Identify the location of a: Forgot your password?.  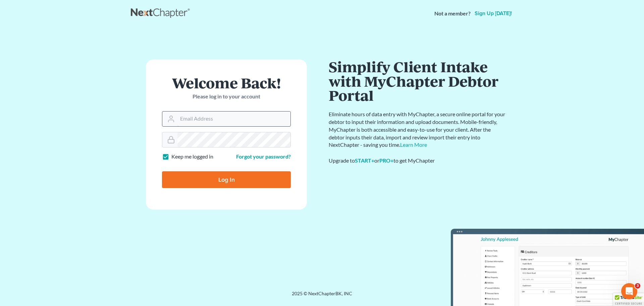
(263, 156).